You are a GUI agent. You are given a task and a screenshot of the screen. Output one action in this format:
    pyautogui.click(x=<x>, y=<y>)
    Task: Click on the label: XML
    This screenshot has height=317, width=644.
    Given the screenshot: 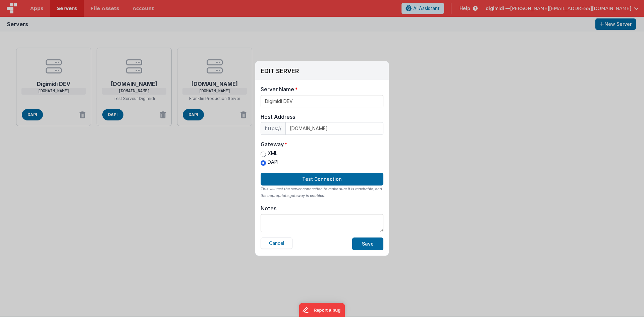 What is the action you would take?
    pyautogui.click(x=269, y=153)
    